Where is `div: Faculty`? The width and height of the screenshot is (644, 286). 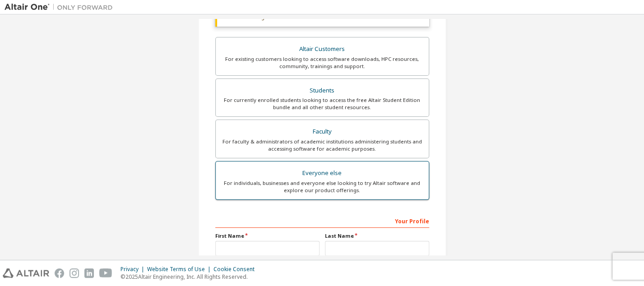 div: Faculty is located at coordinates (322, 132).